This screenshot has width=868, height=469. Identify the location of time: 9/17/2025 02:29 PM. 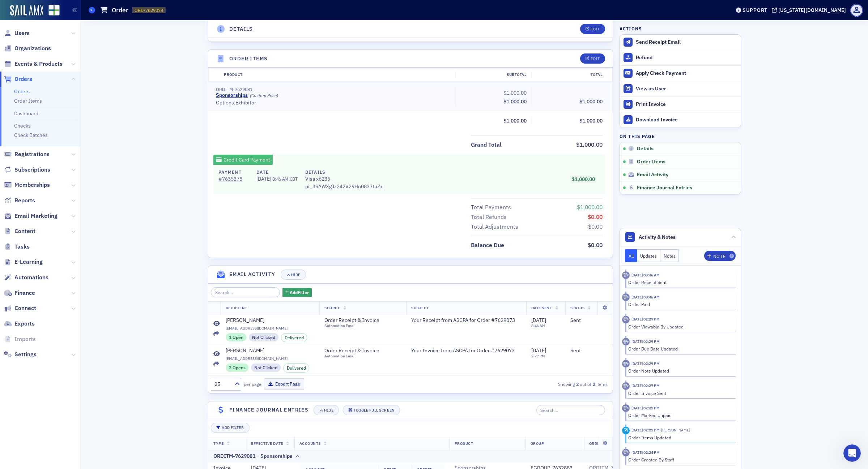
(645, 319).